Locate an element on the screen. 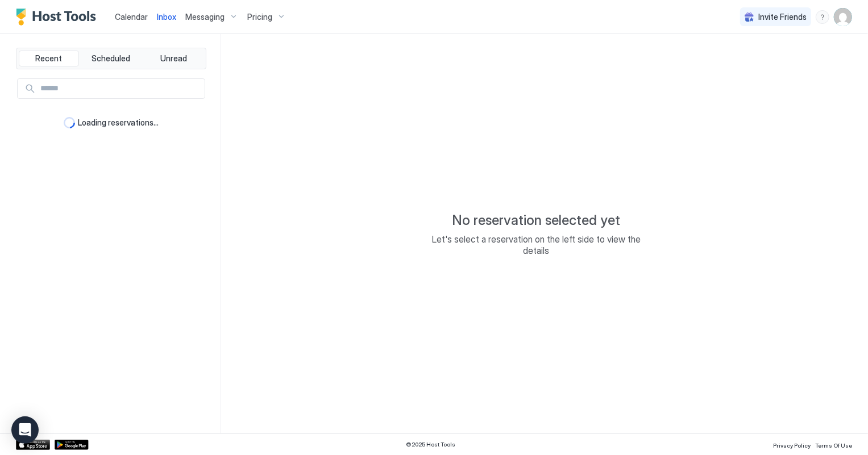 The width and height of the screenshot is (868, 455). span: Scheduled is located at coordinates (112, 58).